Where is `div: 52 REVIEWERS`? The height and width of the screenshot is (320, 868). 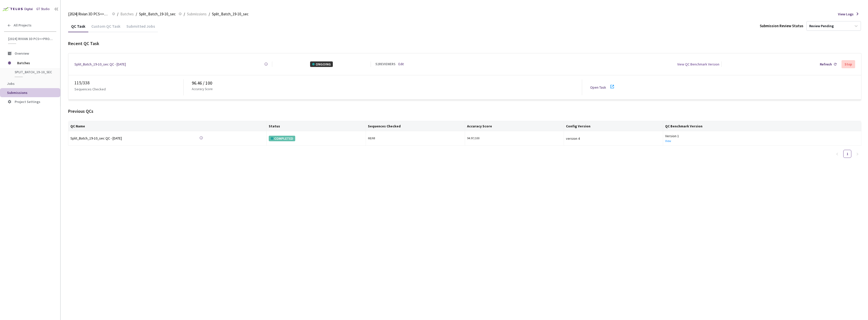 div: 52 REVIEWERS is located at coordinates (385, 64).